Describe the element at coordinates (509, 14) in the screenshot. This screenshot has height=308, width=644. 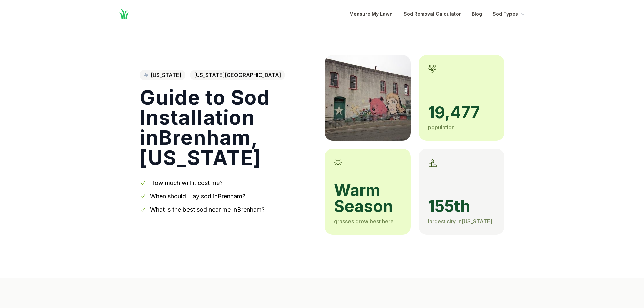
I see `button: Sod Types` at that location.